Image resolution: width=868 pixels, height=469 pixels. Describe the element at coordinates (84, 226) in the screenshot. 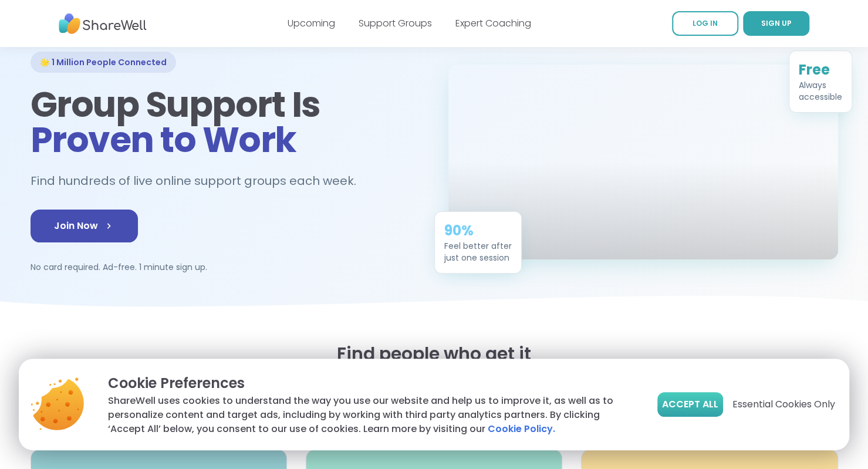

I see `span: Join Now` at that location.